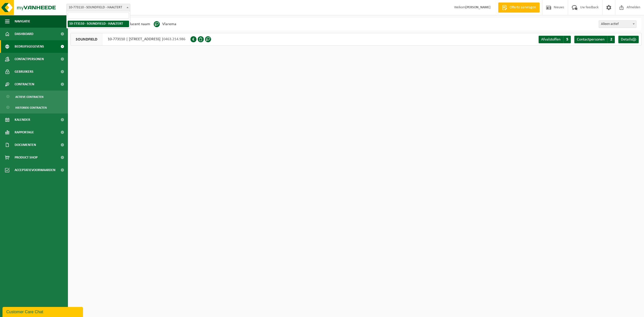 The image size is (644, 317). Describe the element at coordinates (86, 39) in the screenshot. I see `span: SOUNDFIELD` at that location.